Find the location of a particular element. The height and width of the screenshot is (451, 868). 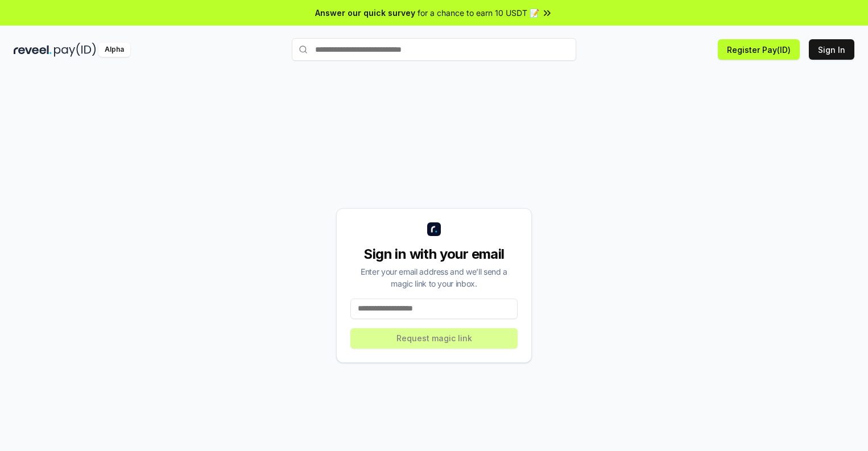

img: logo_small is located at coordinates (434, 230).